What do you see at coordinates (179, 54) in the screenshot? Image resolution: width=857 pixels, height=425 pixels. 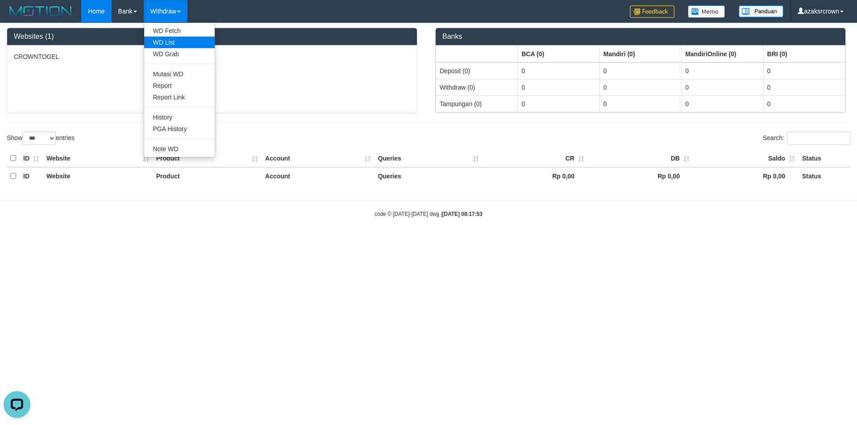 I see `a: WD Grab` at bounding box center [179, 54].